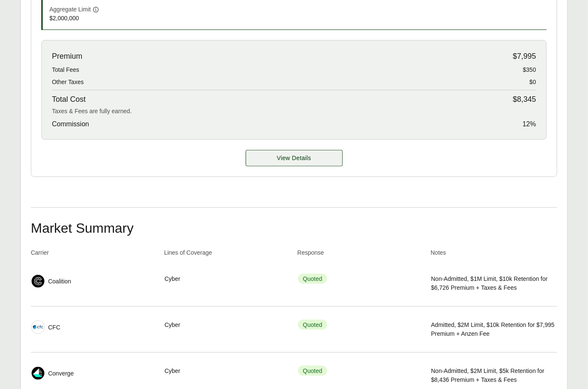 The width and height of the screenshot is (588, 389). I want to click on span: Coalition, so click(60, 282).